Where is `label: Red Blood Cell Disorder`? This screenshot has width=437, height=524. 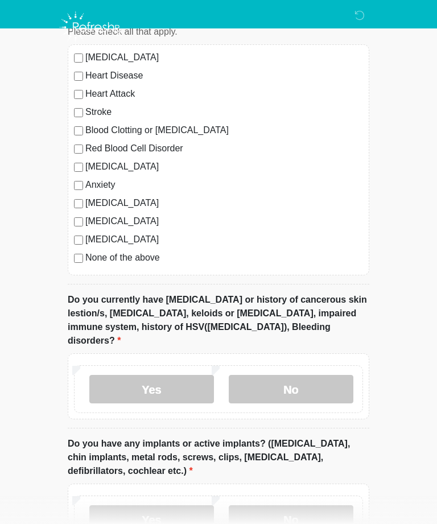 label: Red Blood Cell Disorder is located at coordinates (224, 149).